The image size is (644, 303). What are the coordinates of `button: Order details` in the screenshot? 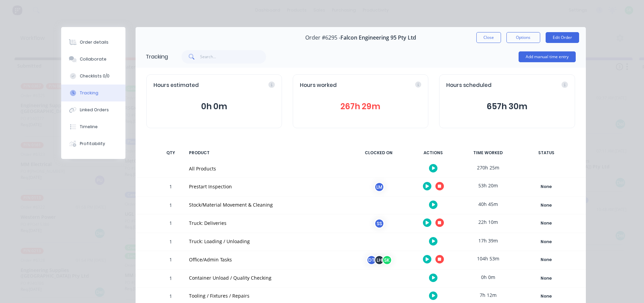 It's located at (94, 42).